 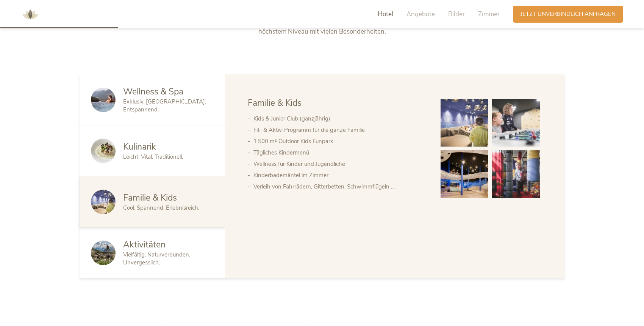 What do you see at coordinates (340, 187) in the screenshot?
I see `li: Verleih von Fahrrädern, Gitterbetten, Schwimmflügeln …` at bounding box center [340, 187].